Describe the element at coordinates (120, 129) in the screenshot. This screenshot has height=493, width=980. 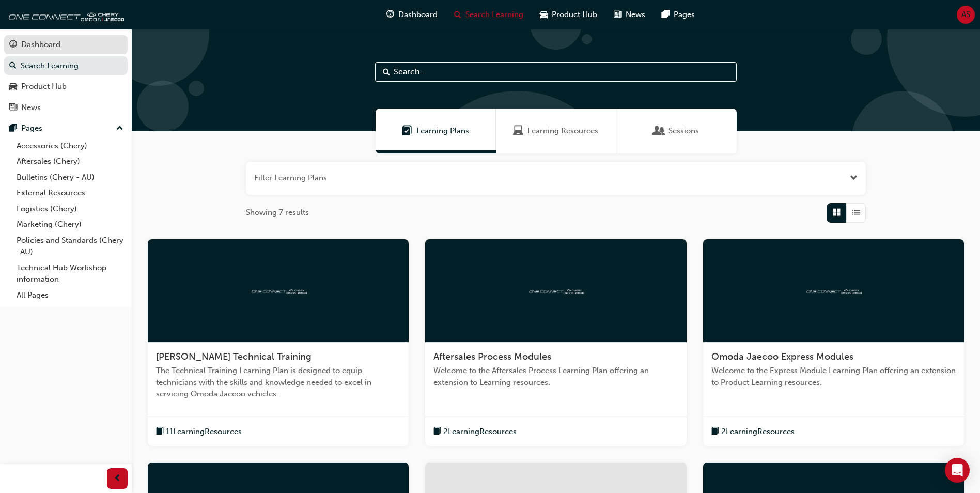
I see `span: up-icon` at that location.